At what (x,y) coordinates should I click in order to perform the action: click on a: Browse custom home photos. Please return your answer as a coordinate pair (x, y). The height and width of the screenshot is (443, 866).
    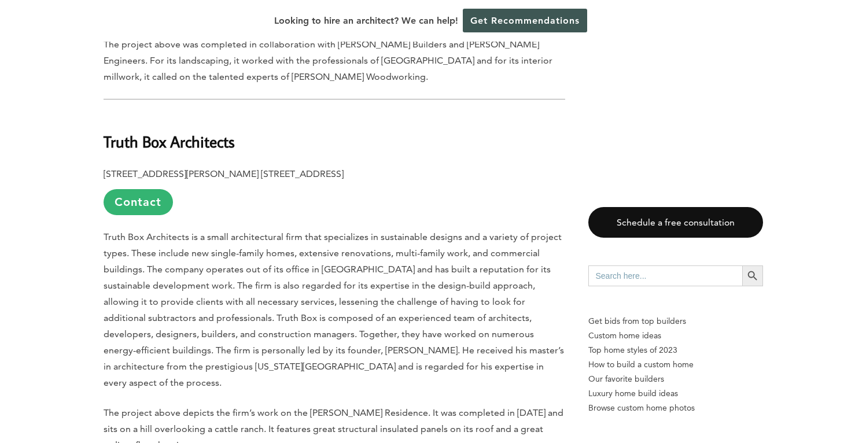
    Looking at the image, I should click on (675, 408).